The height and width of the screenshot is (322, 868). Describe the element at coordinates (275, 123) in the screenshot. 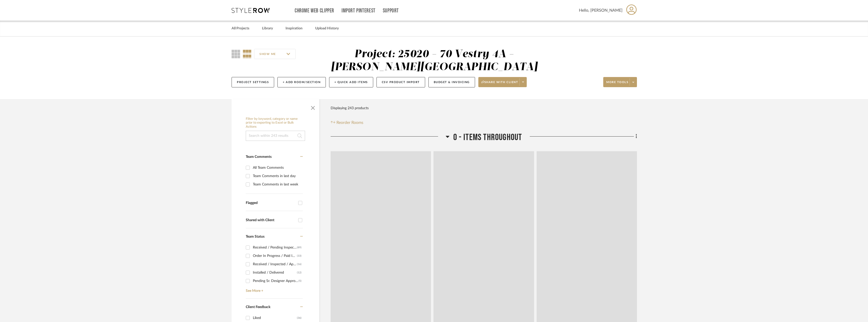

I see `h6: Filter by keyword, category or name prior to exporting to Excel or Bulk Actions` at that location.